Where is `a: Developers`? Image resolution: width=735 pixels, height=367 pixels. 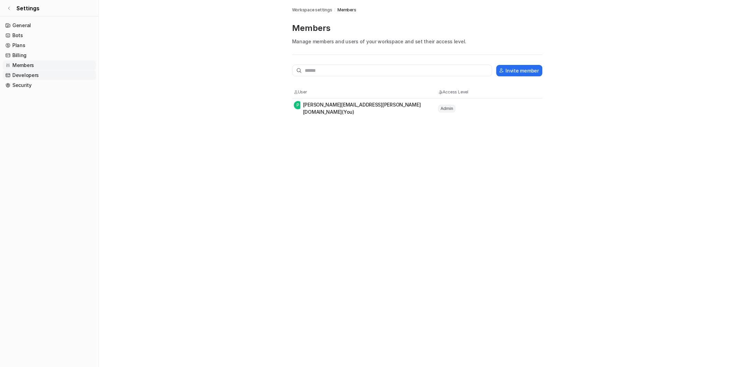
a: Developers is located at coordinates (49, 75).